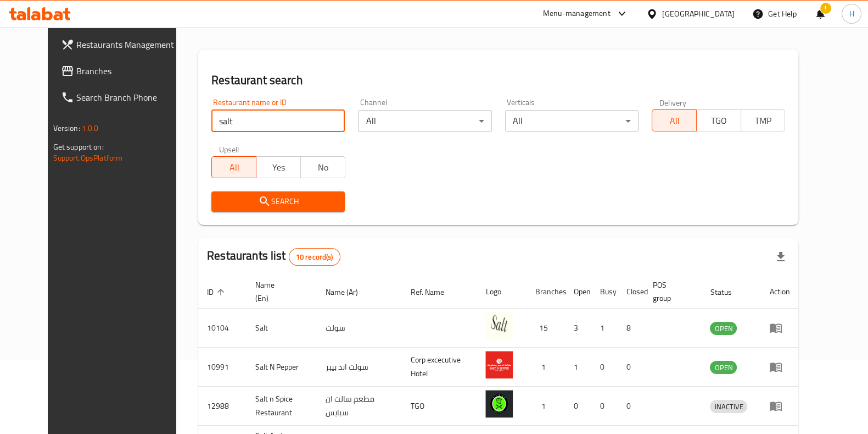 The height and width of the screenshot is (434, 868). Describe the element at coordinates (359, 406) in the screenshot. I see `td: مطعم سالت ان سبايس` at that location.